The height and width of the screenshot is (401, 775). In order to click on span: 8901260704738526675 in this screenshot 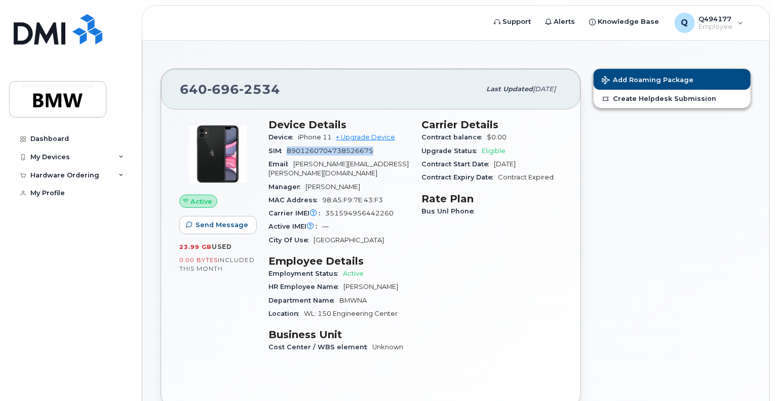, I will do `click(330, 150)`.